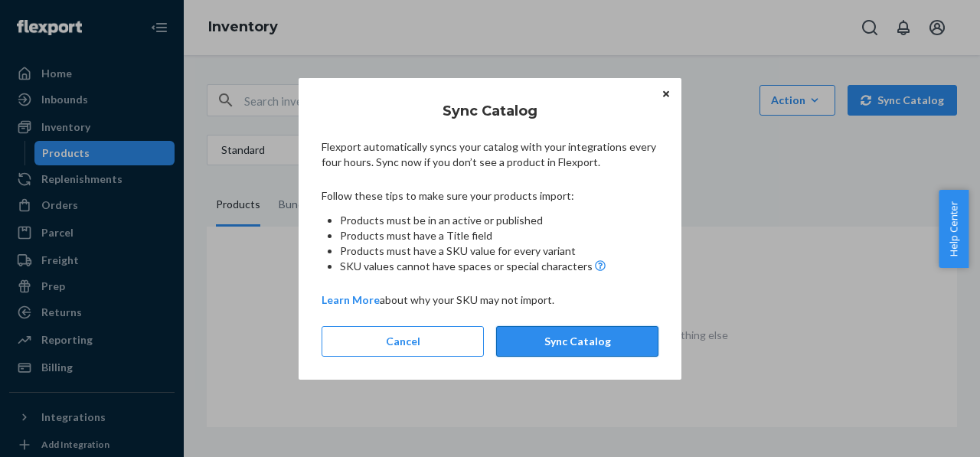 Image resolution: width=980 pixels, height=457 pixels. What do you see at coordinates (490, 300) in the screenshot?
I see `p: about why your SKU may not import.` at bounding box center [490, 300].